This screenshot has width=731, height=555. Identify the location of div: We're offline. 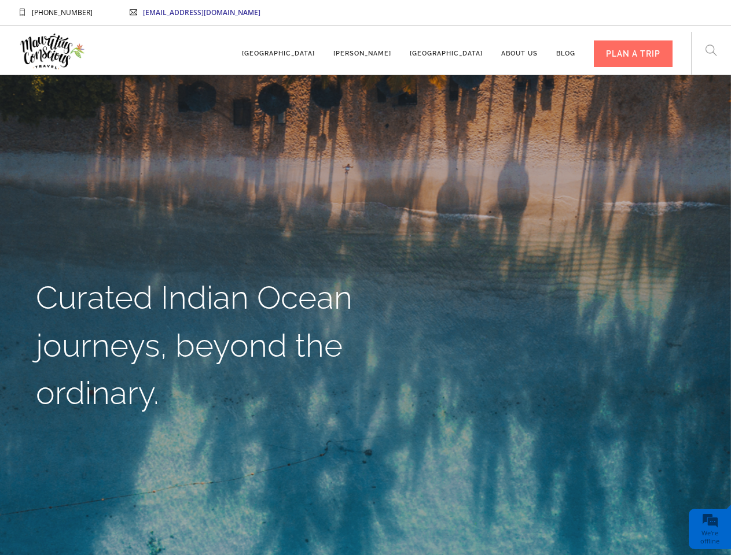
(709, 537).